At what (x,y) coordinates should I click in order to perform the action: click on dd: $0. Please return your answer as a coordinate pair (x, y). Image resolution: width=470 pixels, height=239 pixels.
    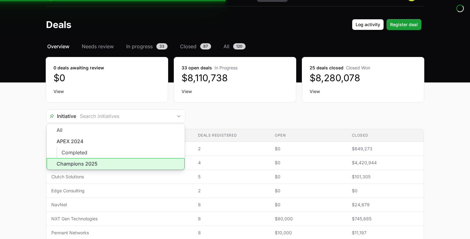
    Looking at the image, I should click on (107, 78).